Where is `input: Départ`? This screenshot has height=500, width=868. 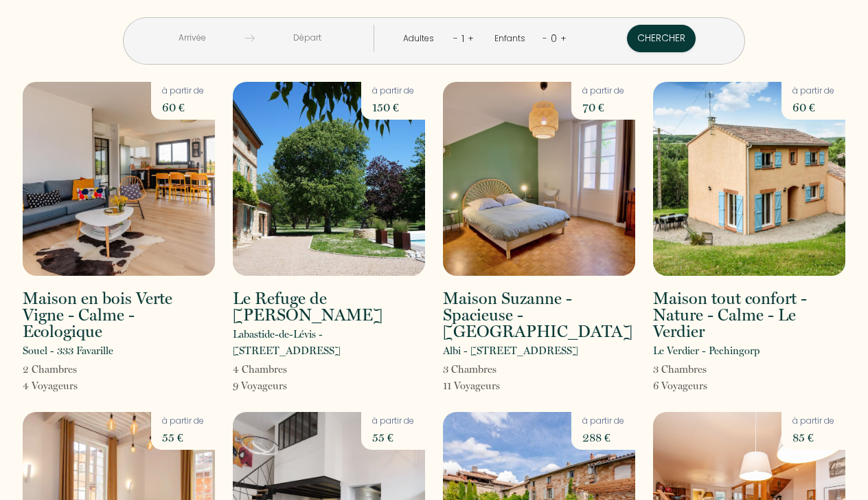 input: Départ is located at coordinates (307, 38).